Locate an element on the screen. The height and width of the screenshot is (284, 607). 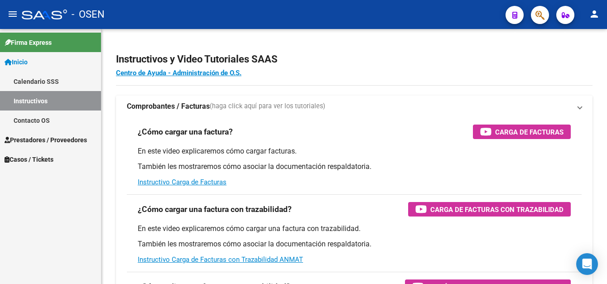
mat-expansion-panel-header: Comprobantes / Facturas(haga click aquí para ver los tutoriales) is located at coordinates (354, 106).